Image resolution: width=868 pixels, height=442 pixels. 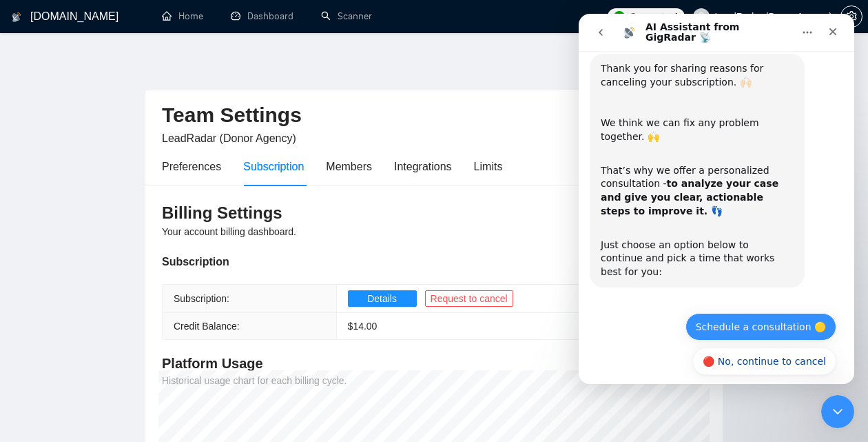 What do you see at coordinates (192, 166) in the screenshot?
I see `div: Preferences` at bounding box center [192, 166].